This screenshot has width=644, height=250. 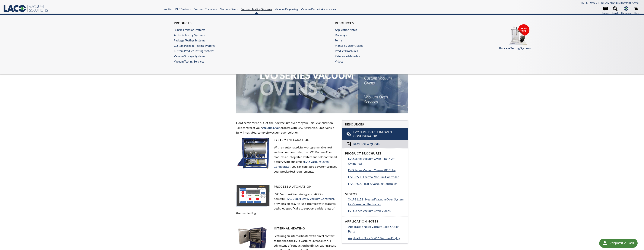 What do you see at coordinates (401, 40) in the screenshot?
I see `a: Forms` at bounding box center [401, 40].